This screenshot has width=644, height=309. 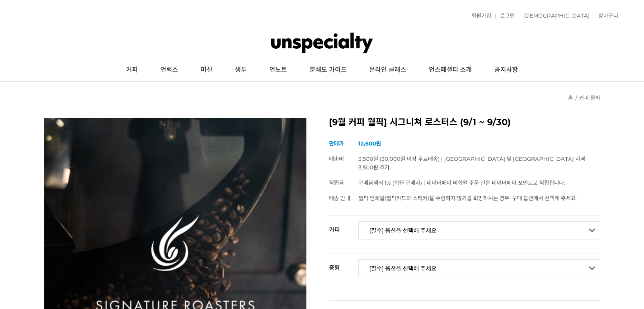 I want to click on strong: 12,600원, so click(x=369, y=143).